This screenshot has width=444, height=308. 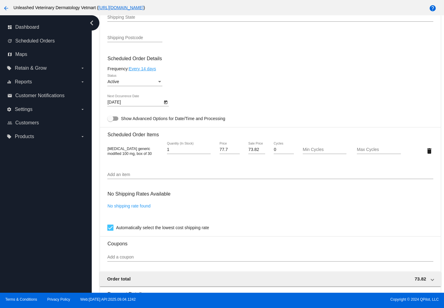 What do you see at coordinates (27, 27) in the screenshot?
I see `span: Dashboard` at bounding box center [27, 27].